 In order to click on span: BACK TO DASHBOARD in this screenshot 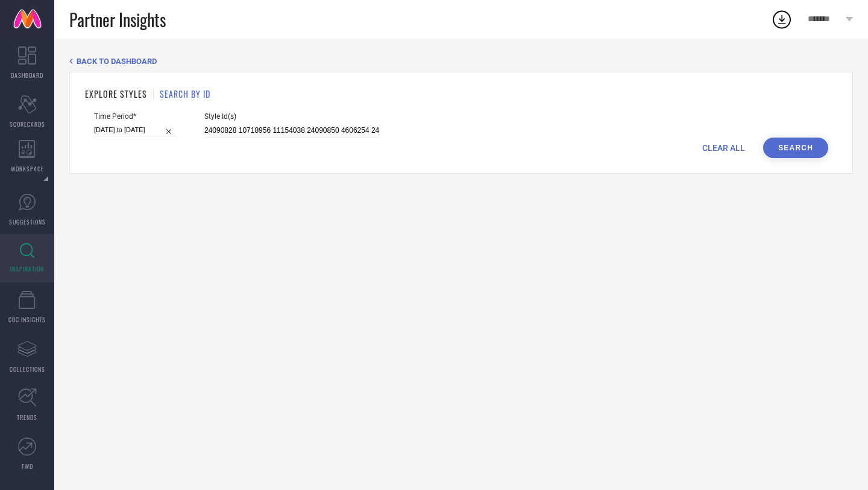, I will do `click(116, 61)`.